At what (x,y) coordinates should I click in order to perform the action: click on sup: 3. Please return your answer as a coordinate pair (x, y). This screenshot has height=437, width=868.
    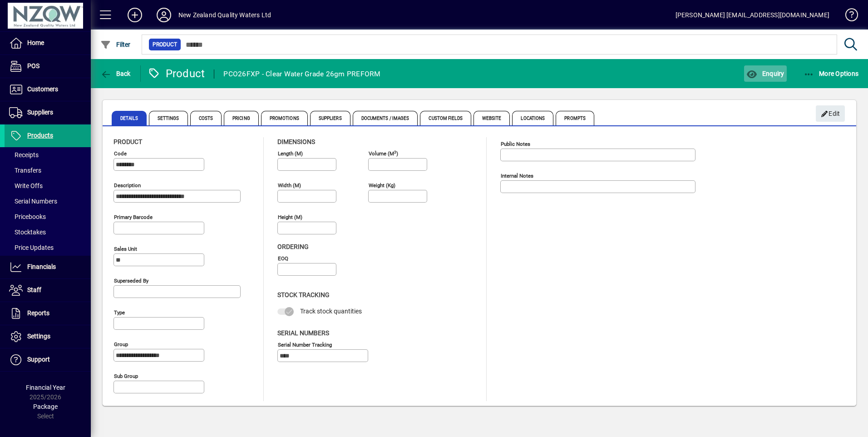
    Looking at the image, I should click on (395, 152).